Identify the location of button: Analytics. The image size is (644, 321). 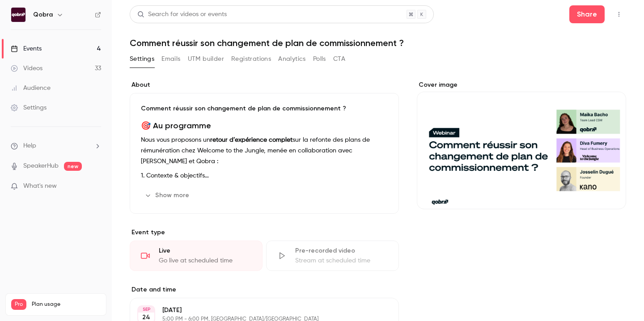
(292, 59).